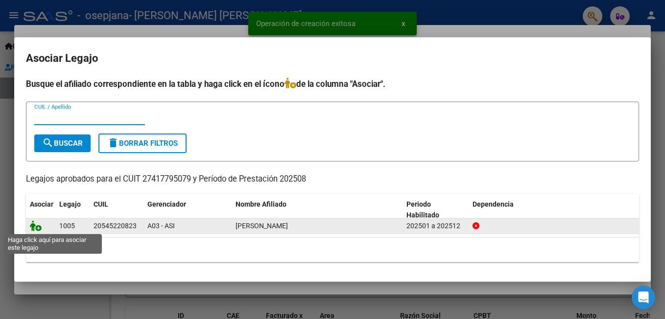 The image size is (665, 319). I want to click on h2: Asociar Legajo, so click(333, 58).